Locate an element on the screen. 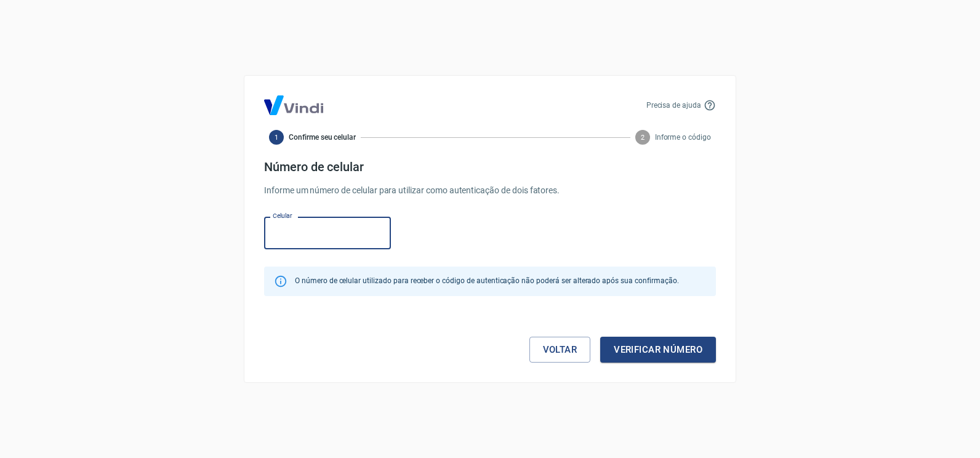 This screenshot has height=458, width=980. text: 2 is located at coordinates (643, 137).